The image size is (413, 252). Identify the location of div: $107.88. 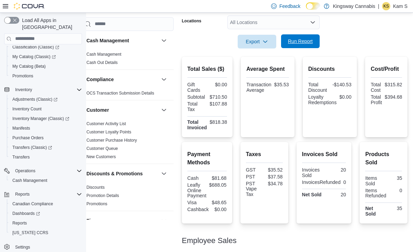
(218, 104).